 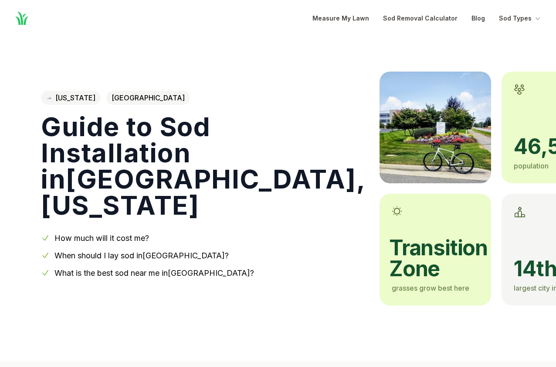 I want to click on button: Sod Types, so click(x=520, y=18).